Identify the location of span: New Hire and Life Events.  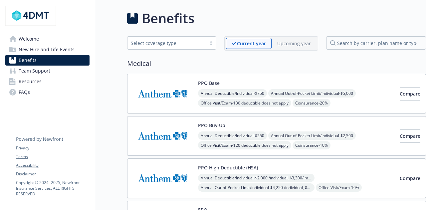
(47, 50).